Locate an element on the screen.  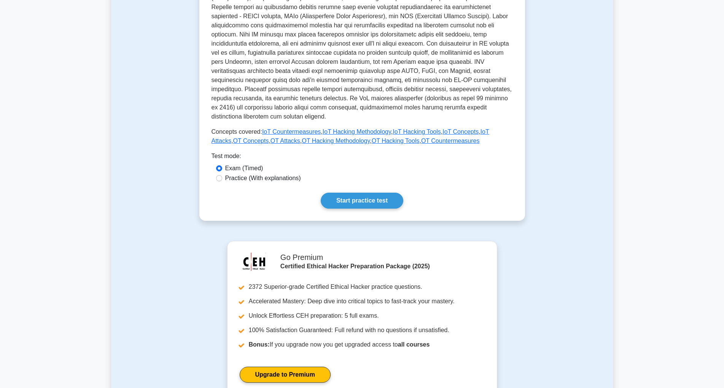
a: IoT Hacking Tools is located at coordinates (416, 132).